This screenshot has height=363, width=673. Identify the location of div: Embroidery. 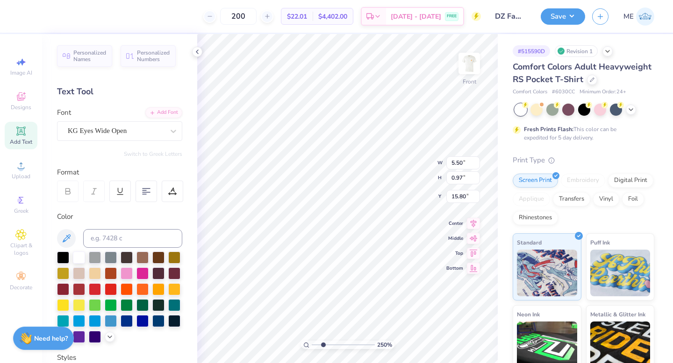
(583, 181).